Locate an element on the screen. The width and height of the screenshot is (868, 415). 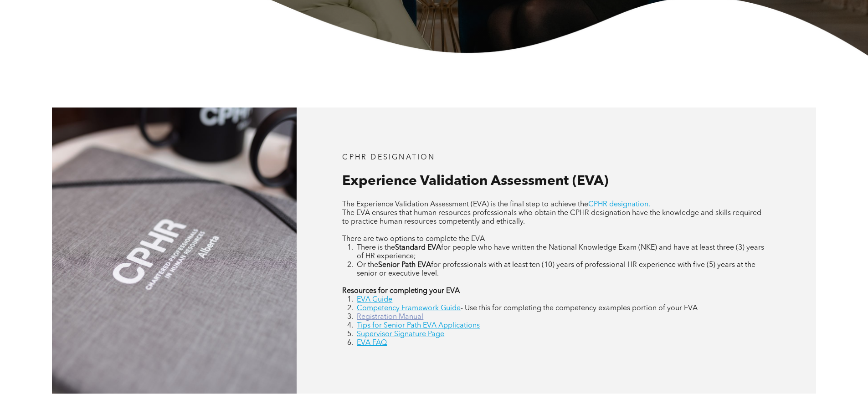
a: Tips for Senior Path EVA Applications is located at coordinates (418, 326).